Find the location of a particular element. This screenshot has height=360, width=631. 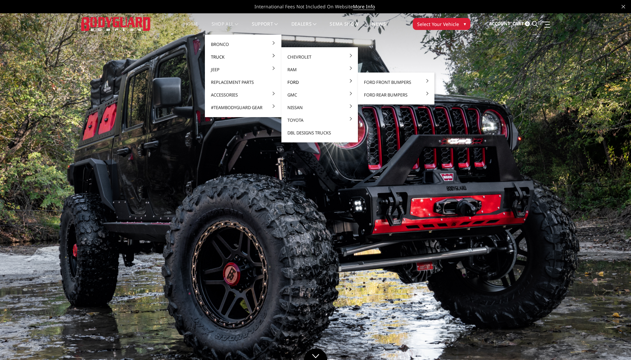

a: #TeamBodyguard Gear is located at coordinates (243, 107).